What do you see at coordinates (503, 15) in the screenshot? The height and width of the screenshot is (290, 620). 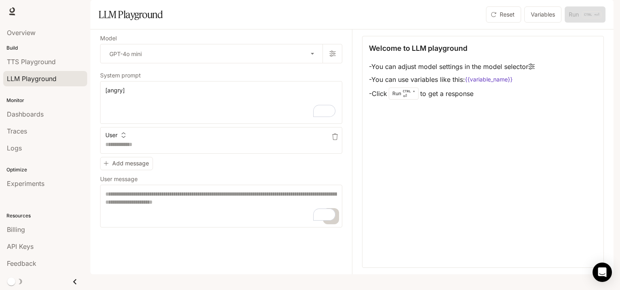 I see `button: Reset` at bounding box center [503, 15].